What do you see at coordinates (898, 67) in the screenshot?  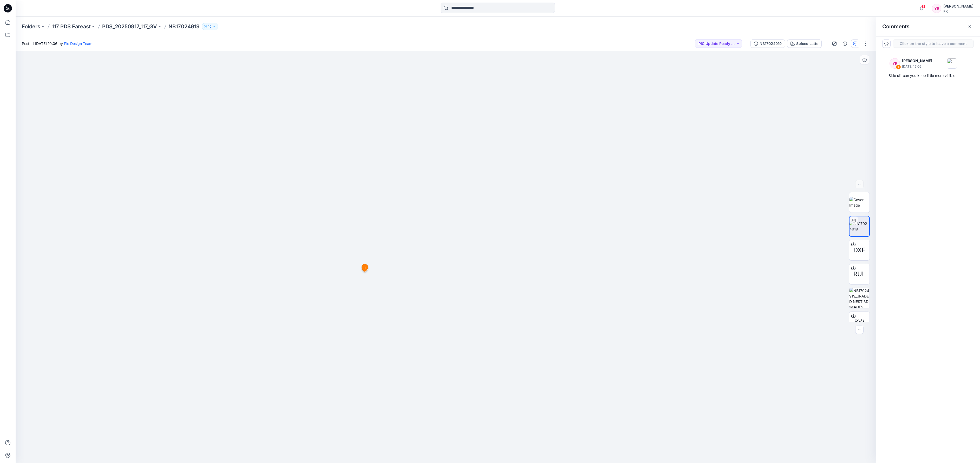 I see `div: 1` at bounding box center [898, 67].